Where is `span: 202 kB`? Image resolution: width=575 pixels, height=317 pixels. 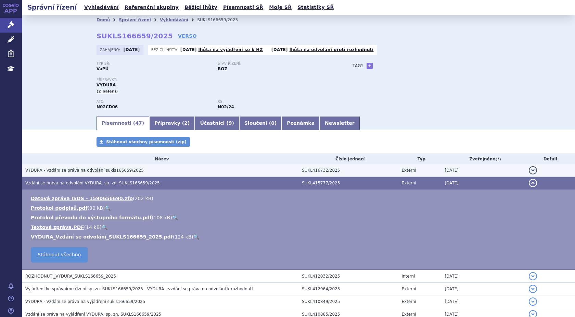
span: 202 kB is located at coordinates (143, 198).